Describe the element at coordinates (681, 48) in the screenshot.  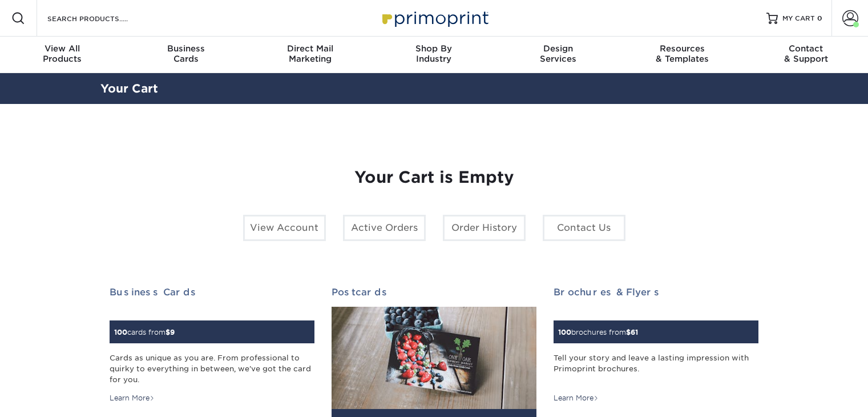
I see `span: Resources` at that location.